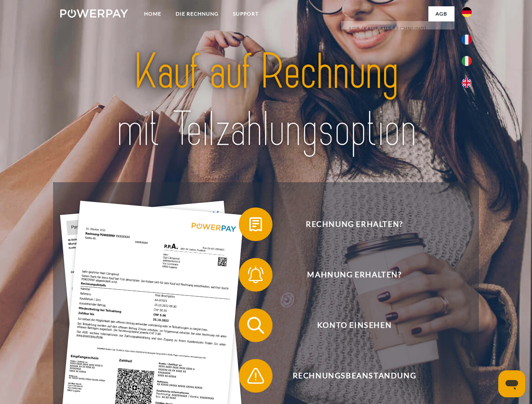 The width and height of the screenshot is (532, 404). What do you see at coordinates (256, 375) in the screenshot?
I see `img: qb_warning.svg` at bounding box center [256, 375].